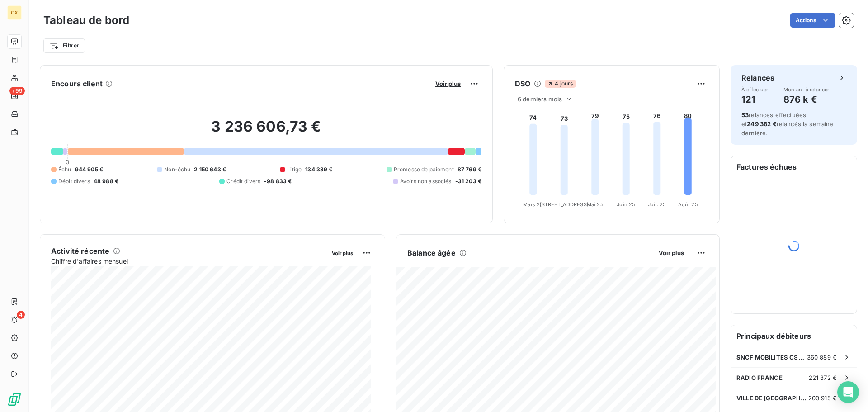 This screenshot has width=868, height=412. I want to click on span: 53, so click(745, 115).